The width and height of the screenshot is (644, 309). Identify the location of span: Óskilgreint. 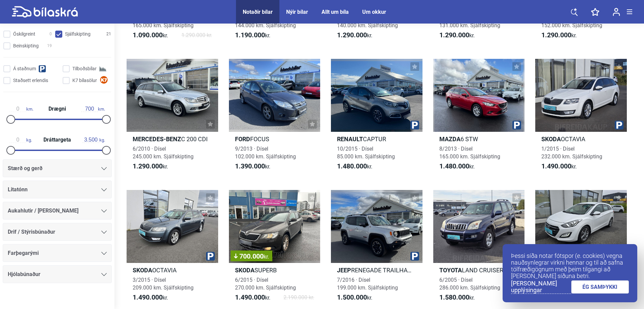
(24, 34).